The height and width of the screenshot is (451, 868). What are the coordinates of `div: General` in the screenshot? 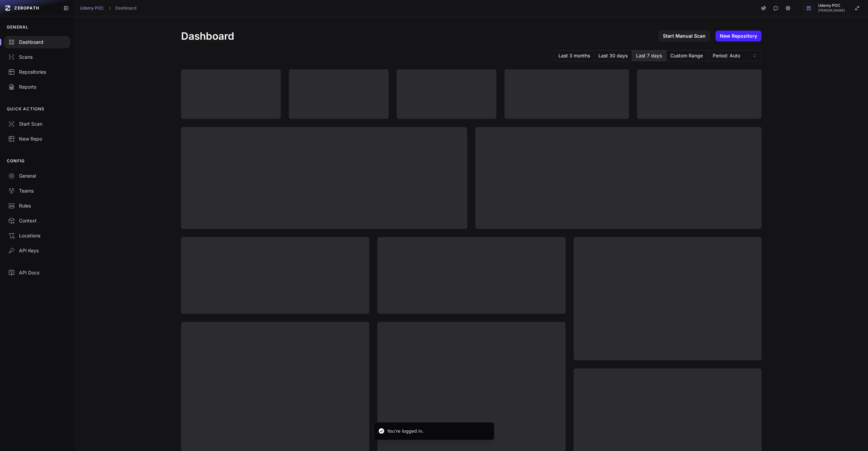 It's located at (37, 176).